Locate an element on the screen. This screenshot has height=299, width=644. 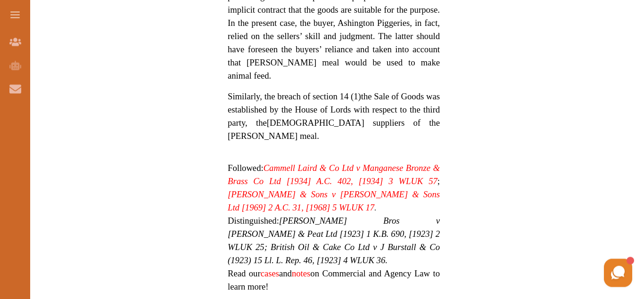
span: Read our and on Commercial and Agency Law to learn more! is located at coordinates (334, 280).